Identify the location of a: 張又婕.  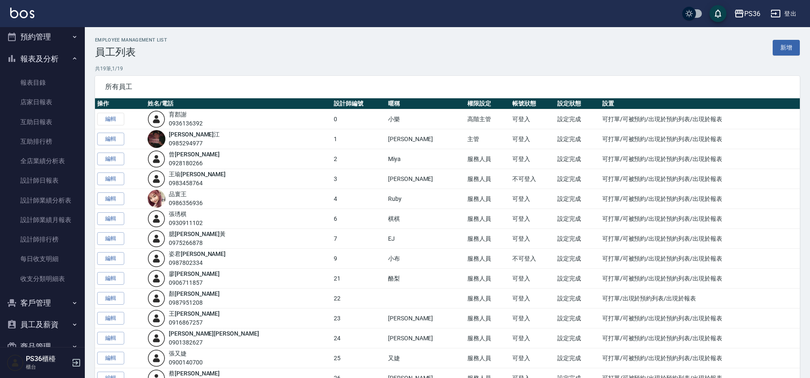
(178, 354).